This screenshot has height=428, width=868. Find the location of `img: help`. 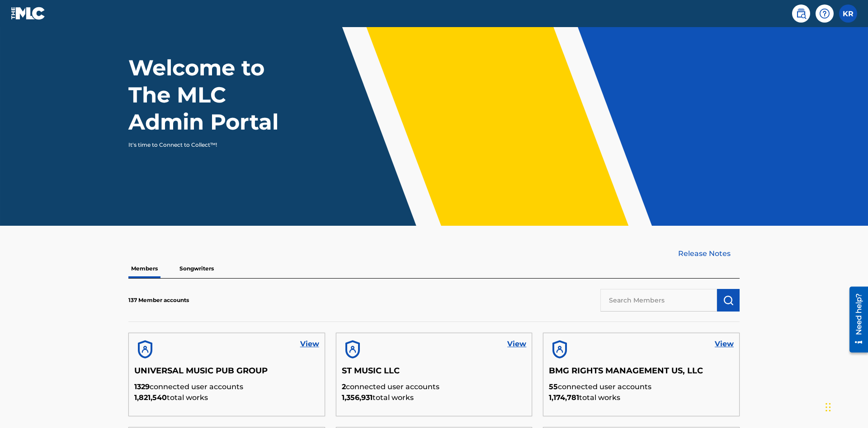

img: help is located at coordinates (825, 14).